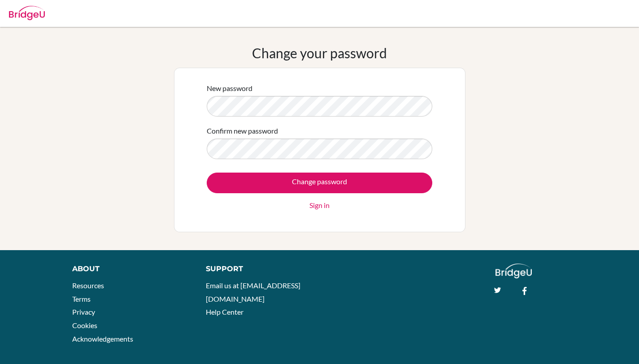  Describe the element at coordinates (225, 311) in the screenshot. I see `a: Help Center` at that location.